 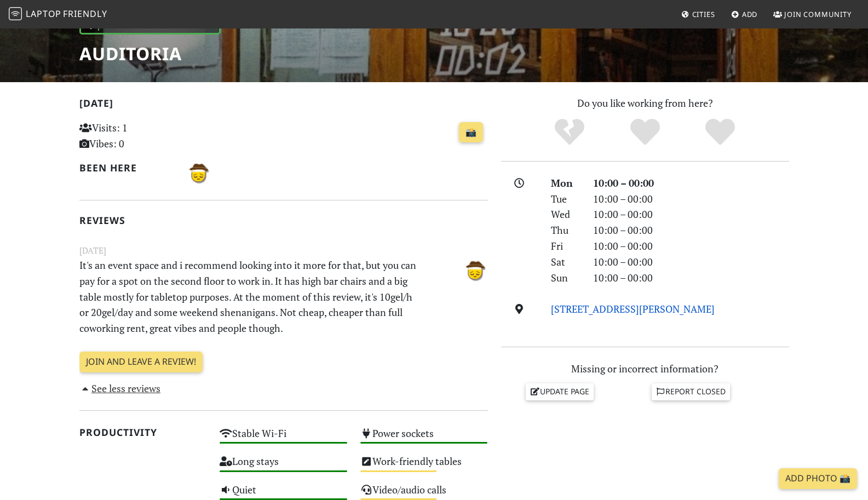 What do you see at coordinates (284, 221) in the screenshot?
I see `h2: Reviews` at bounding box center [284, 221].